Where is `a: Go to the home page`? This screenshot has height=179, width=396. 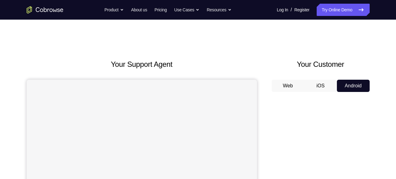 a: Go to the home page is located at coordinates (45, 10).